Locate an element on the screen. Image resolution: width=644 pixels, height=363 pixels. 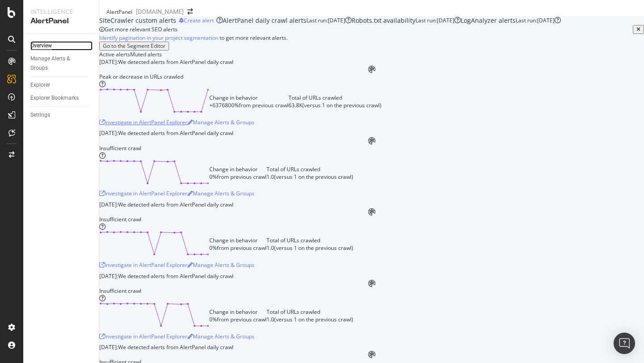
div: Peak or decrease in URLs crawled is located at coordinates (141, 76).